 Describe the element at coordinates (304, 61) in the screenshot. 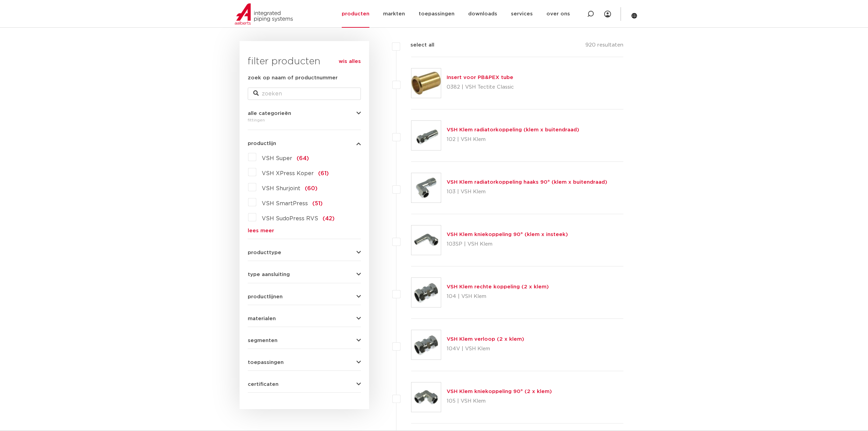

I see `h3: filter producten` at that location.